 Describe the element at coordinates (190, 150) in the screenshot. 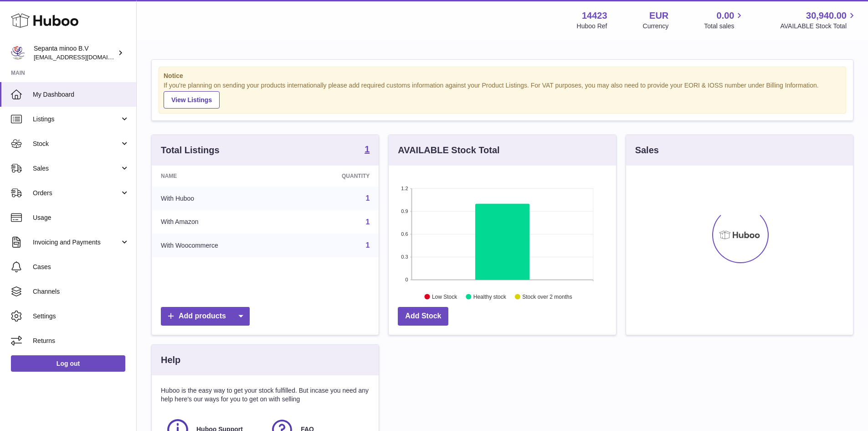

I see `h3: Total Listings` at that location.